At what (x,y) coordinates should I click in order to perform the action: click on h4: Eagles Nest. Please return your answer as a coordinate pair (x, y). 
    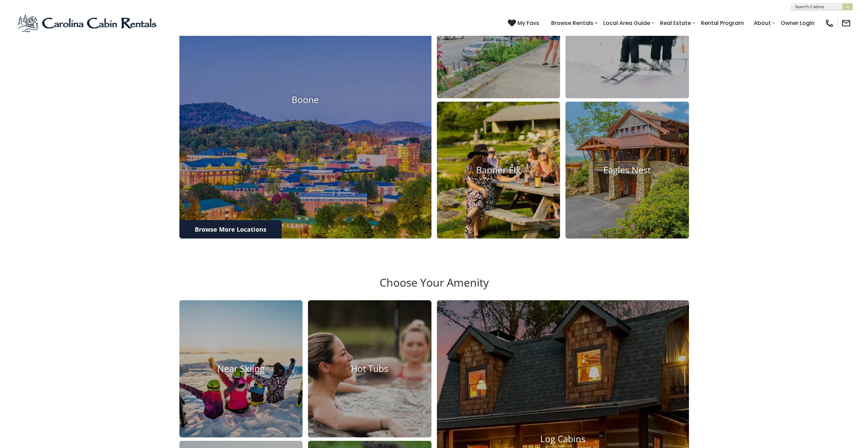
    Looking at the image, I should click on (628, 170).